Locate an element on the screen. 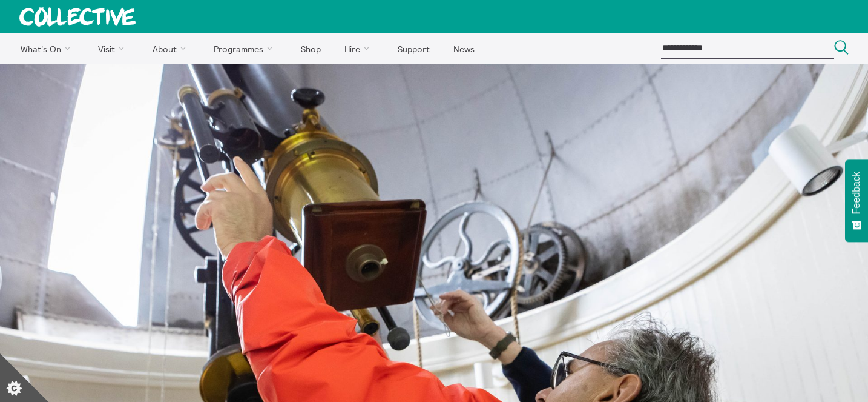 This screenshot has height=402, width=868. a: Programmes is located at coordinates (246, 48).